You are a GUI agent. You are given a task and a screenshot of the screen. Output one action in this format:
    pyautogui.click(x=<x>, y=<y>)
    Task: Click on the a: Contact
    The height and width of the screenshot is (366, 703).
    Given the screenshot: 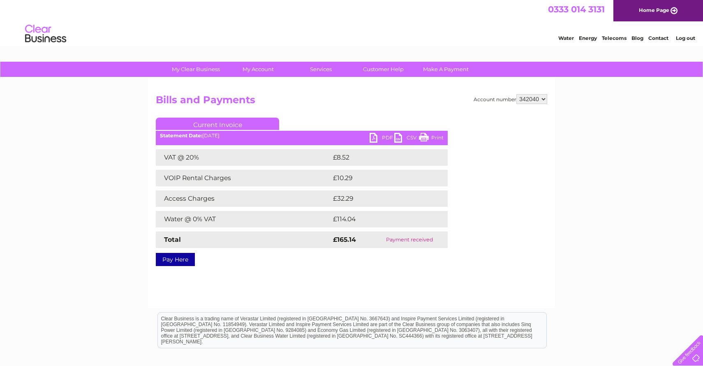 What is the action you would take?
    pyautogui.click(x=658, y=38)
    